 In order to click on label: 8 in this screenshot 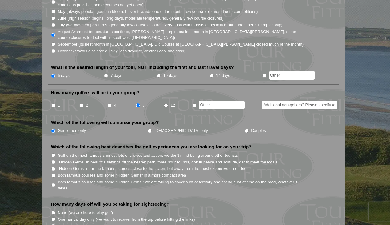, I will do `click(143, 105)`.